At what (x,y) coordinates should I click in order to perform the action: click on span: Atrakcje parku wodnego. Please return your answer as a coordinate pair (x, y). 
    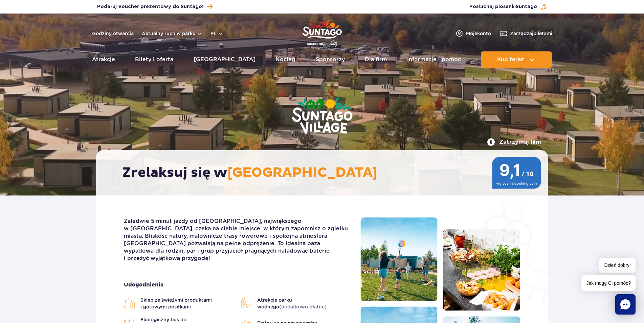
    Looking at the image, I should click on (304, 303).